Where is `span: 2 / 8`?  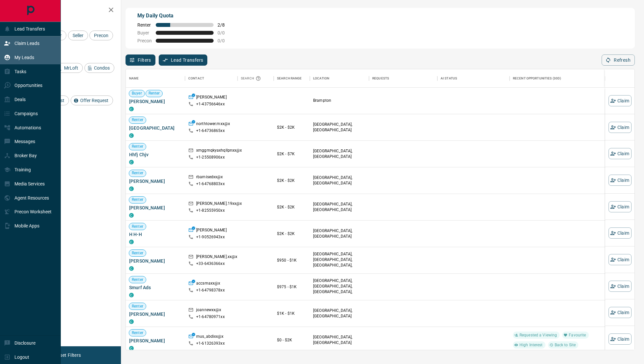 span: 2 / 8 is located at coordinates (224, 25).